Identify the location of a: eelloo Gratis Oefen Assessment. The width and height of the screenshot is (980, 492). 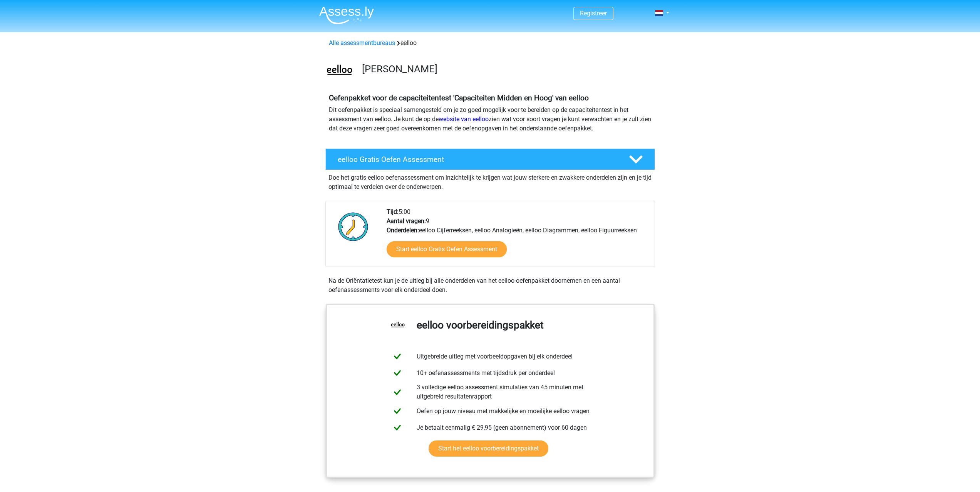
(490, 159).